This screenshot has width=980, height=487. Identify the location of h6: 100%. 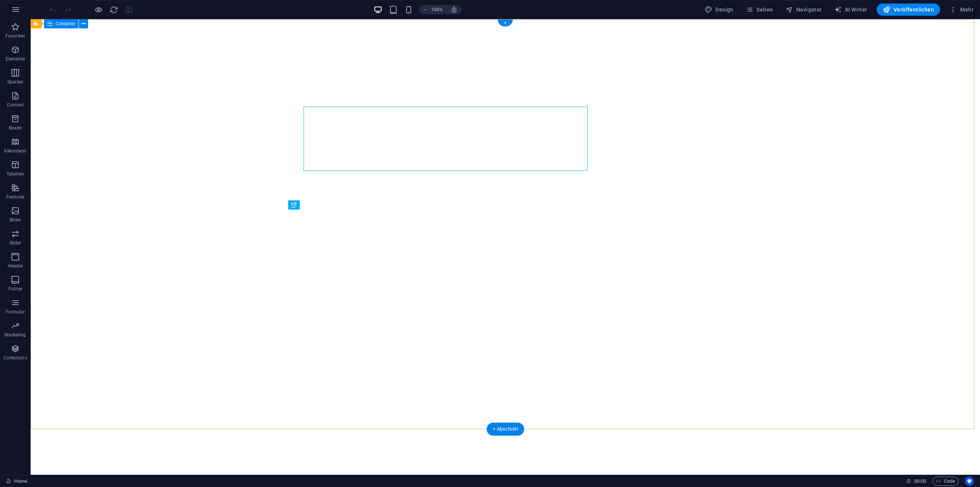
(437, 9).